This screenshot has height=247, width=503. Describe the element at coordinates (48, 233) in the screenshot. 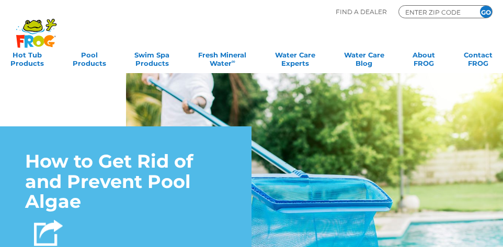

I see `img: Share` at that location.